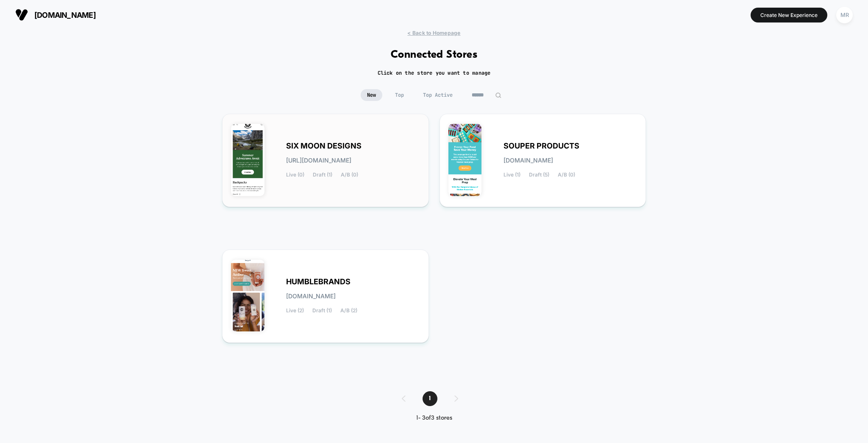 Image resolution: width=868 pixels, height=443 pixels. I want to click on img: HUMBLEBRANDS, so click(247, 296).